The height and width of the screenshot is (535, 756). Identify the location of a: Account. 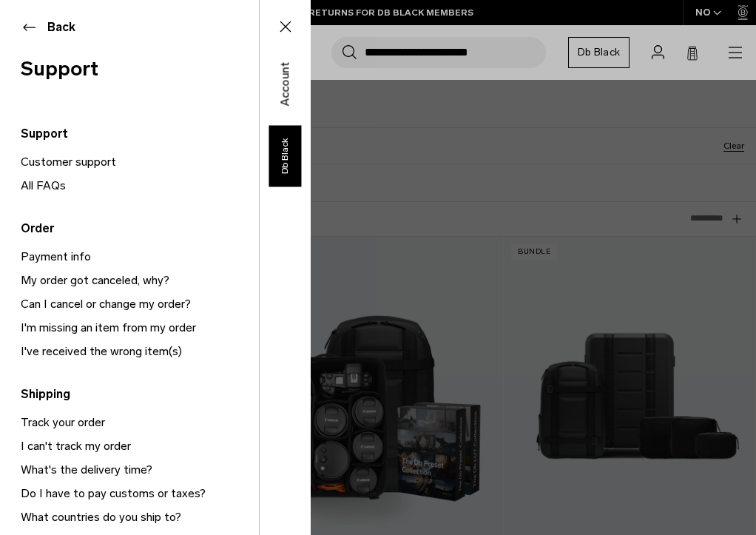
(286, 84).